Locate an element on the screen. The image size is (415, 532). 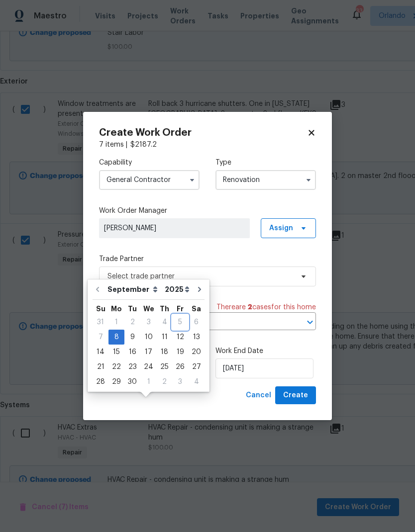
div: 9 is located at coordinates (133, 337).